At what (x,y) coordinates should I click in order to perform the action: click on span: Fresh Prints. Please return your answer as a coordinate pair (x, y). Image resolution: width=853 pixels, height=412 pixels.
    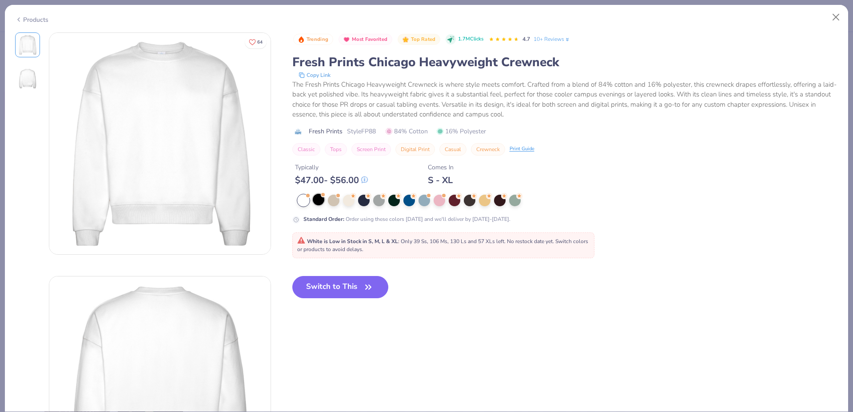
    Looking at the image, I should click on (326, 131).